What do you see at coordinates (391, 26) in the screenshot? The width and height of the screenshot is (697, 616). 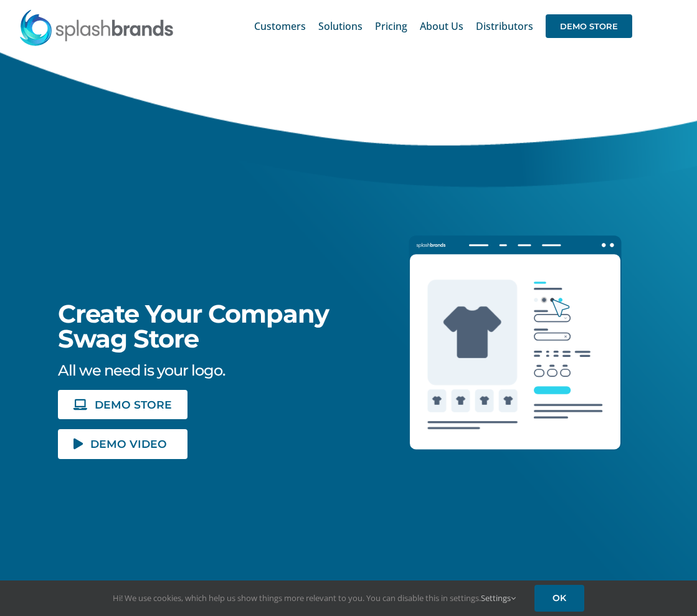 I see `a: Pricing` at bounding box center [391, 26].